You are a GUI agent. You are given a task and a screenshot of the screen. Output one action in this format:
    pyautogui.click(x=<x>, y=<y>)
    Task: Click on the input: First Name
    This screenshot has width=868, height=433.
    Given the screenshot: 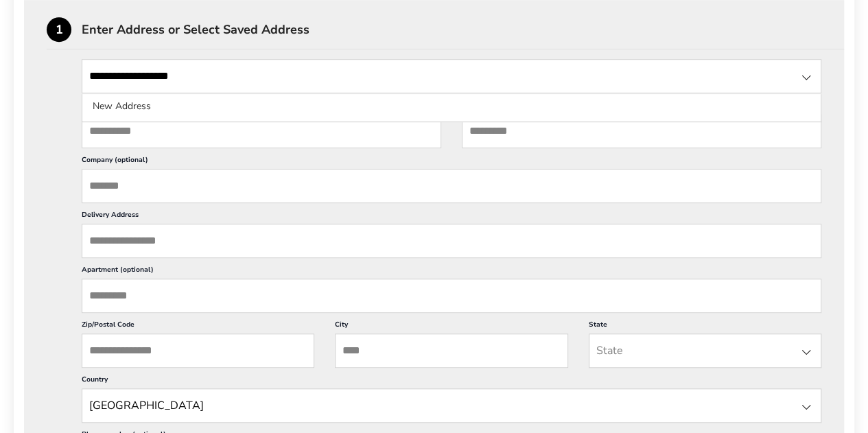 What is the action you would take?
    pyautogui.click(x=262, y=131)
    